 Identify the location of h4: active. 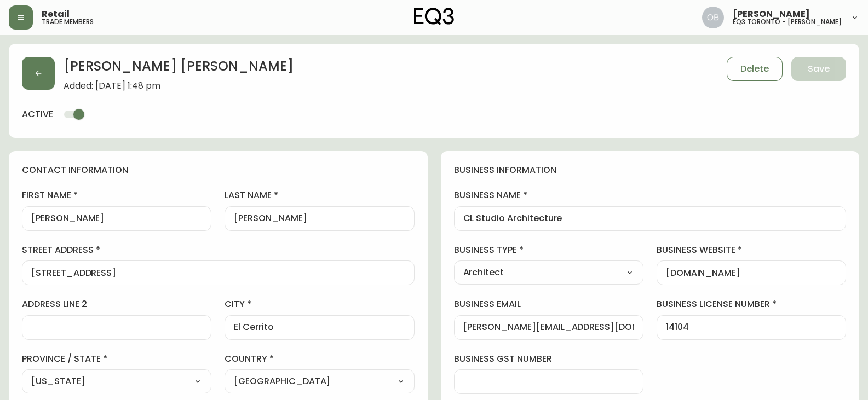
(37, 114).